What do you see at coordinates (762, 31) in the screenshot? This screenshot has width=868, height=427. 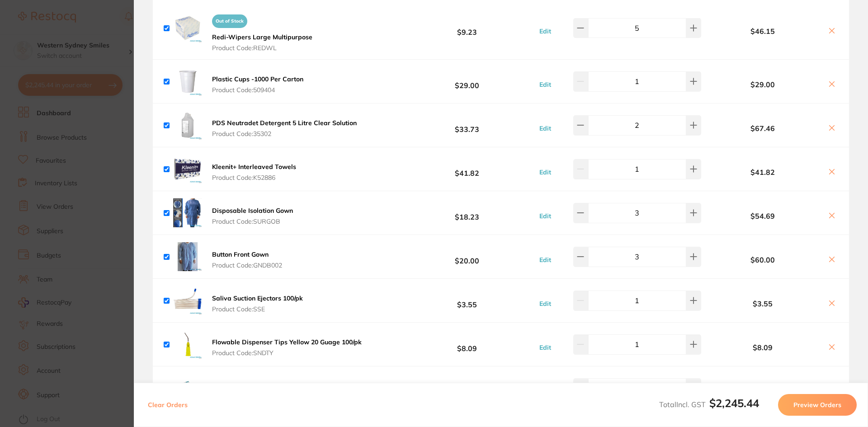 I see `b: $46.15` at bounding box center [762, 31].